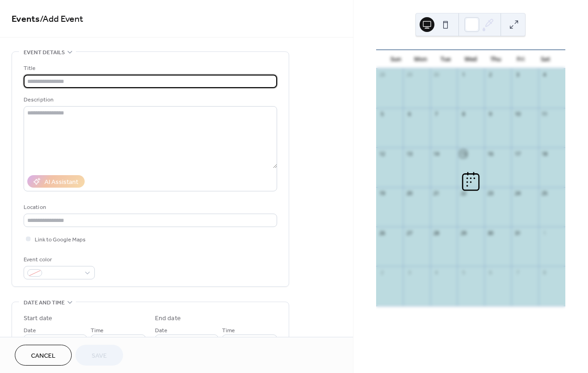  Describe the element at coordinates (43, 355) in the screenshot. I see `a: Cancel` at that location.